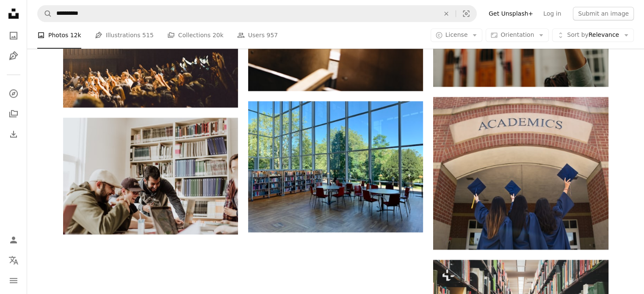 This screenshot has height=294, width=644. I want to click on a: Illustrations 515, so click(124, 35).